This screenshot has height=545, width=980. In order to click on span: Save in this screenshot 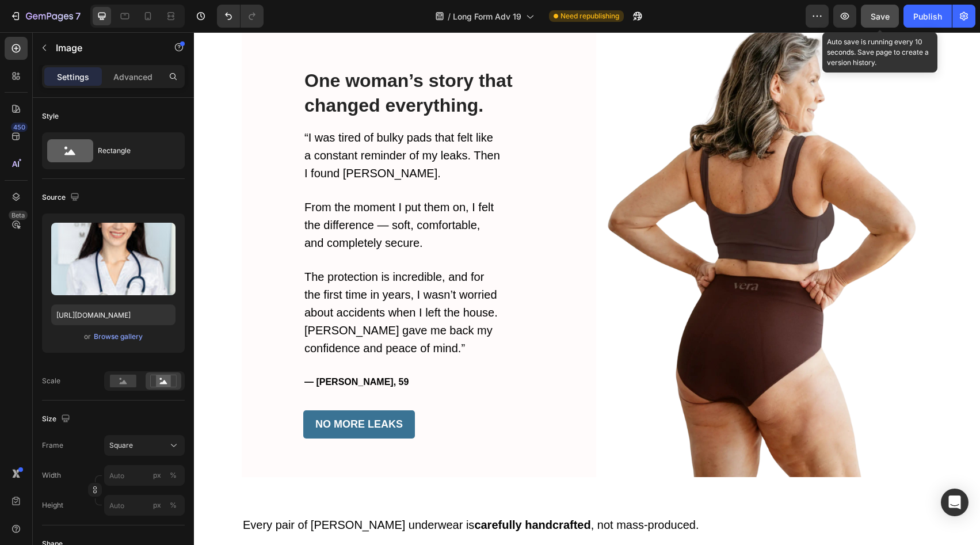, I will do `click(880, 16)`.